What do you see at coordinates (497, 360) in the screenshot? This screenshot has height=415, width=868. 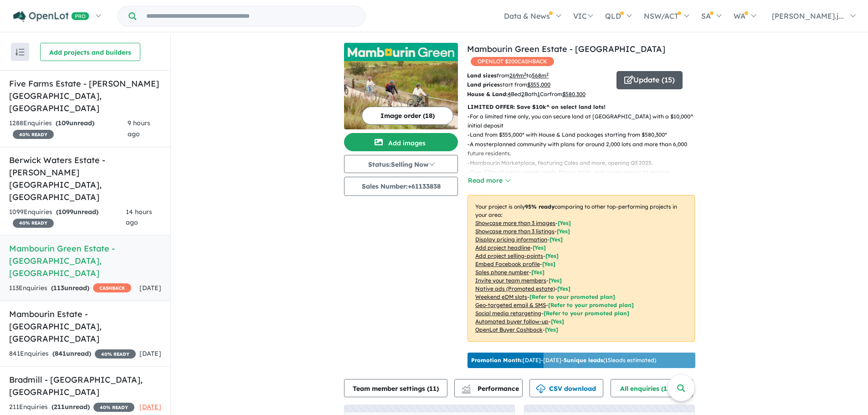 I see `b: Promotion Month:` at bounding box center [497, 360].